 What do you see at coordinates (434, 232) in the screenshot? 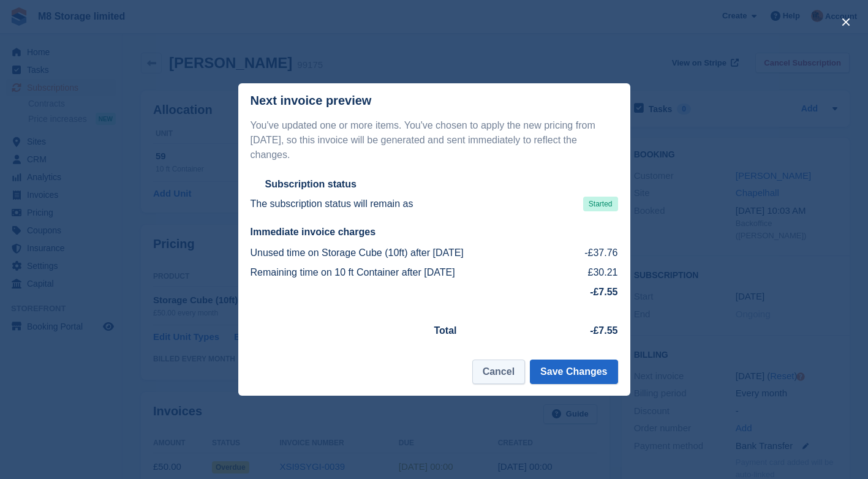
I see `h2: Immediate invoice charges` at bounding box center [434, 232].